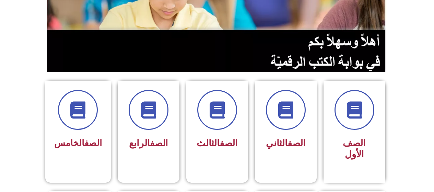 Image resolution: width=434 pixels, height=192 pixels. What do you see at coordinates (354, 149) in the screenshot?
I see `span: الصف الأول` at bounding box center [354, 149].